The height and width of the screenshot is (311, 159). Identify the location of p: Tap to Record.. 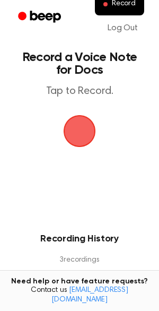
(80, 91).